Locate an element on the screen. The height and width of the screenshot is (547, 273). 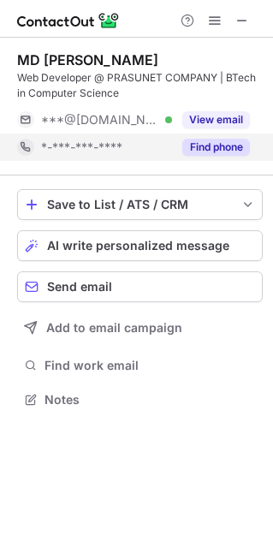
button: Send email is located at coordinates (140, 287).